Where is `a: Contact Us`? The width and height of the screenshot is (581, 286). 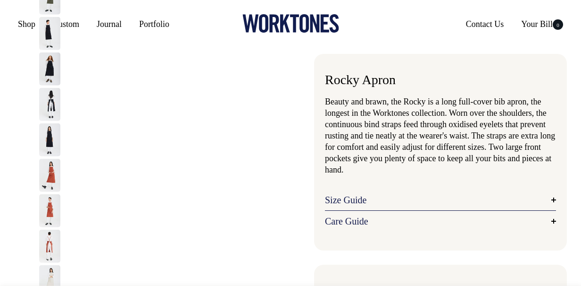 a: Contact Us is located at coordinates (485, 24).